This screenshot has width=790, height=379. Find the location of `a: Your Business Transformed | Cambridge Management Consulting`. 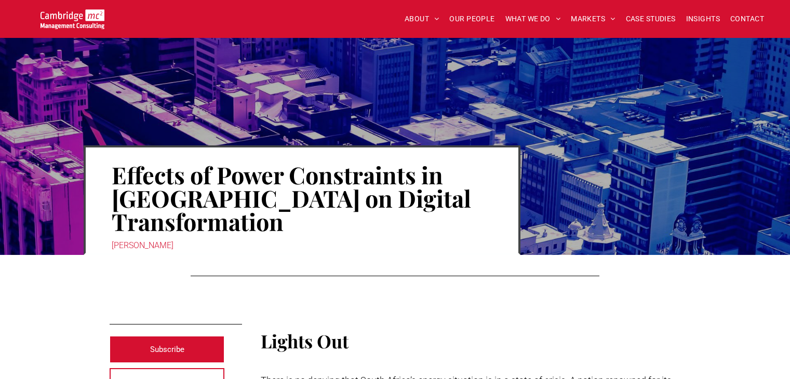

a: Your Business Transformed | Cambridge Management Consulting is located at coordinates (72, 16).